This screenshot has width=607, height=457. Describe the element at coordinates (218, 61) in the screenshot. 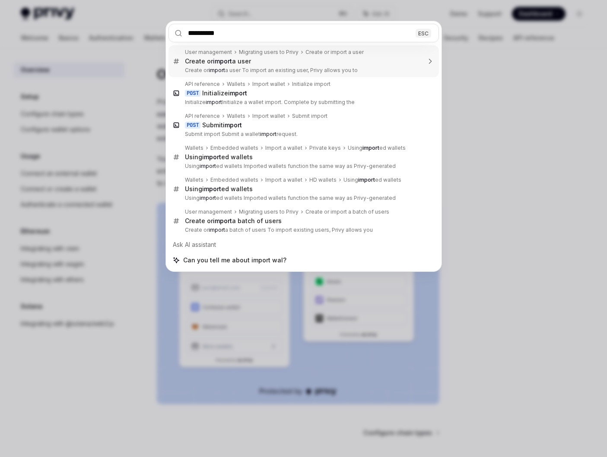

I see `div: Create or a user` at that location.